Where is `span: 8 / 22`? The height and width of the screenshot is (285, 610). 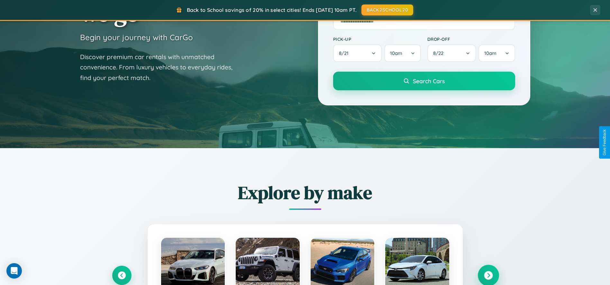 span: 8 / 22 is located at coordinates (440, 53).